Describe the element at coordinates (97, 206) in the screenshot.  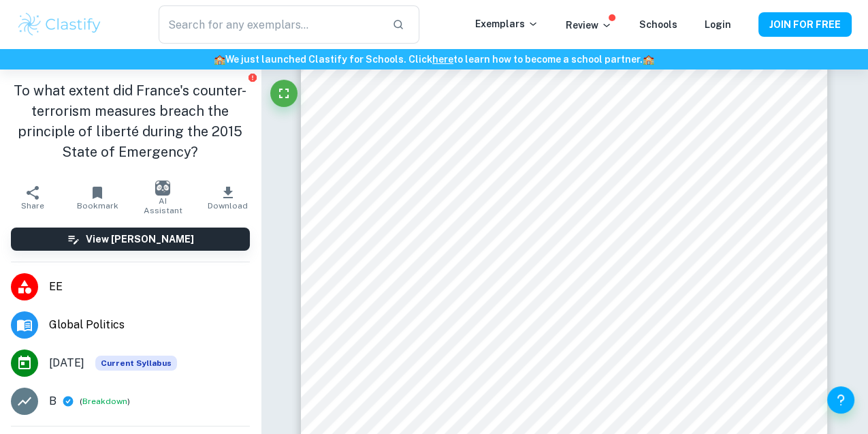
I see `span: Bookmark` at that location.